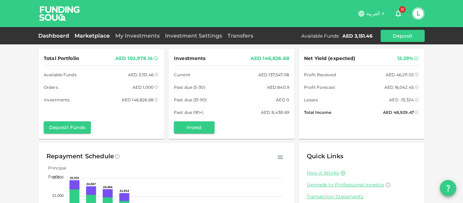 Image resolution: width=463 pixels, height=203 pixels. Describe the element at coordinates (399, 75) in the screenshot. I see `div: AED 46,211.02` at that location.